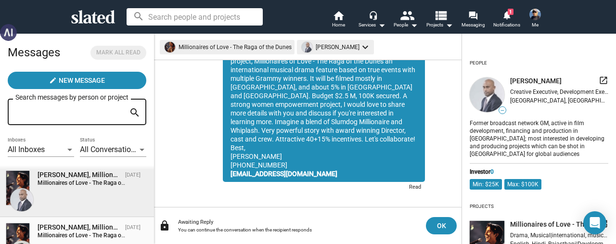 The image size is (616, 244). Describe the element at coordinates (406, 20) in the screenshot. I see `button: People` at that location.